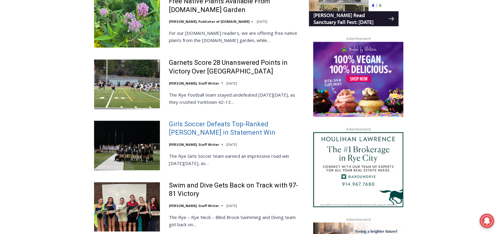 The image size is (500, 234). I want to click on img: Swim and Dive Gets Back on Track with 97-81 Victory, so click(127, 207).